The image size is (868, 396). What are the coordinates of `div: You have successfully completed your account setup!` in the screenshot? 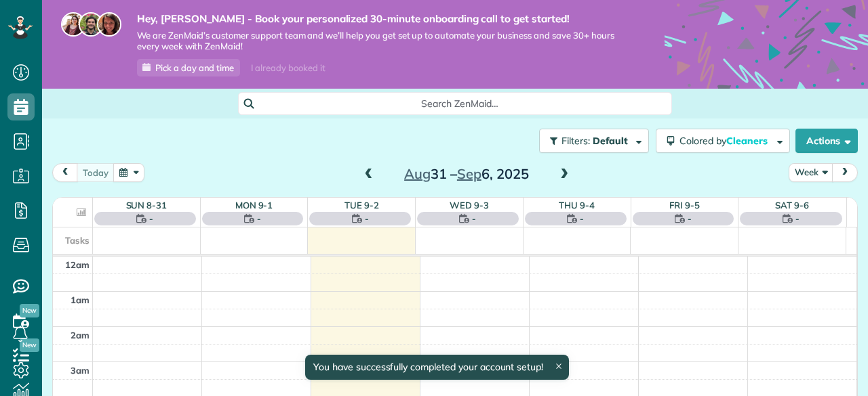 It's located at (437, 367).